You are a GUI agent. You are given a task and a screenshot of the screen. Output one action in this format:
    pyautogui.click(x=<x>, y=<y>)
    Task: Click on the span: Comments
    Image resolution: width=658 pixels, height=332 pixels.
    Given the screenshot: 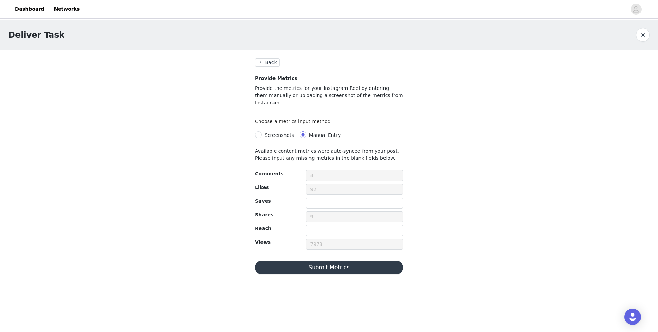 What is the action you would take?
    pyautogui.click(x=269, y=173)
    